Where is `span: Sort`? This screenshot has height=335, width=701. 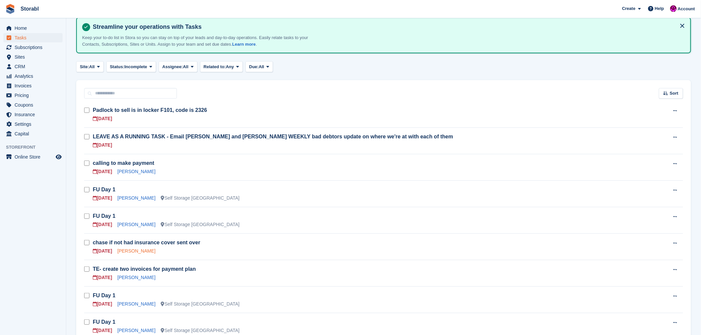
span: Sort is located at coordinates (674, 93).